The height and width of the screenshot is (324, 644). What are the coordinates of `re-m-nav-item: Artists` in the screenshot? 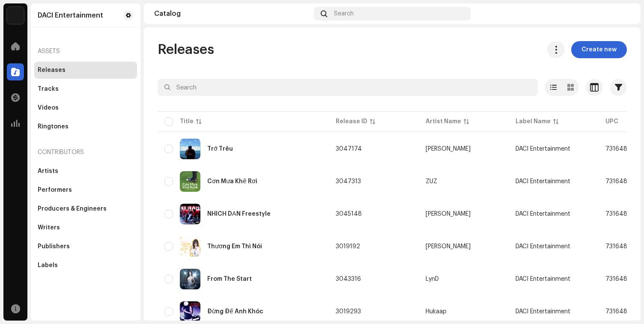 It's located at (85, 171).